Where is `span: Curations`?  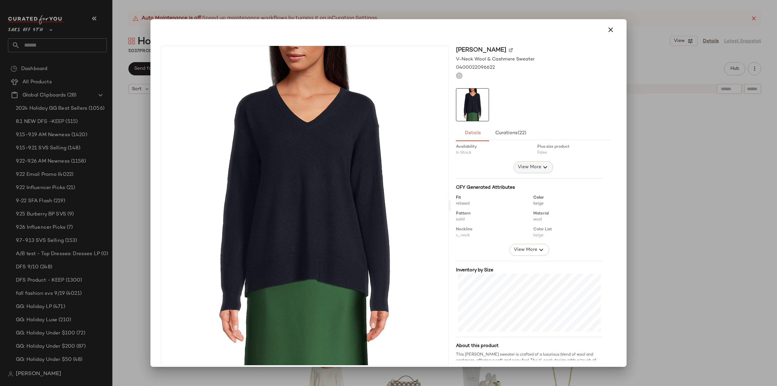 span: Curations is located at coordinates (510, 133).